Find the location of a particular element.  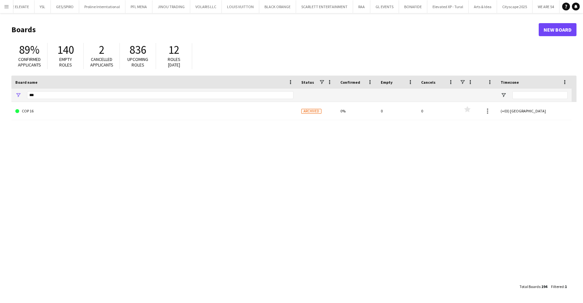

span: Empty is located at coordinates (387, 82).